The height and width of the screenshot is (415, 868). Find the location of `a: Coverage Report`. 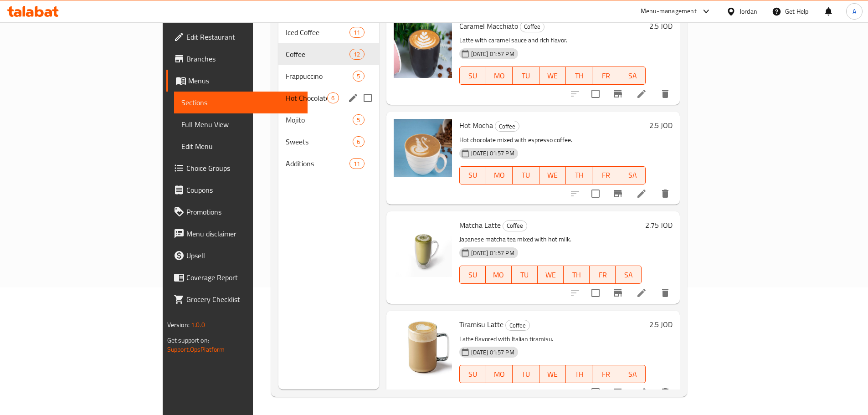

a: Coverage Report is located at coordinates (237, 277).